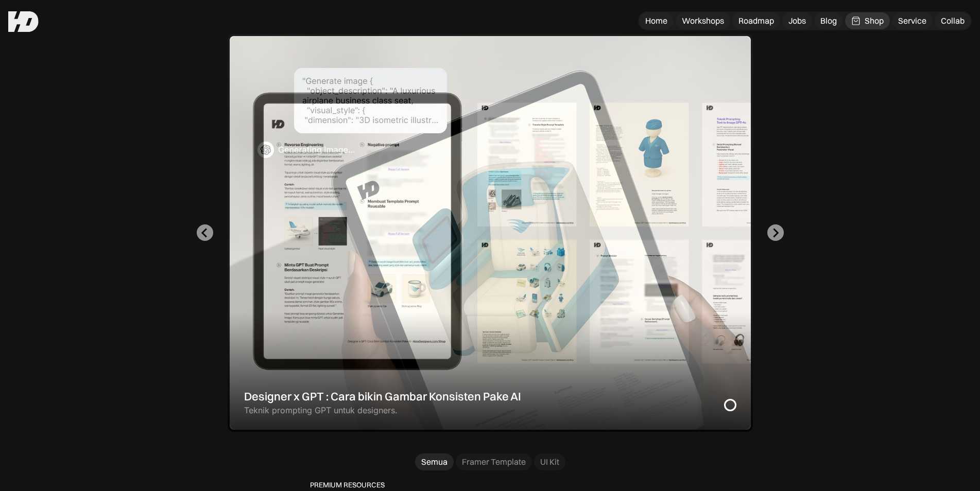  What do you see at coordinates (490, 485) in the screenshot?
I see `p: PREMIUM RESOURCES` at bounding box center [490, 485].